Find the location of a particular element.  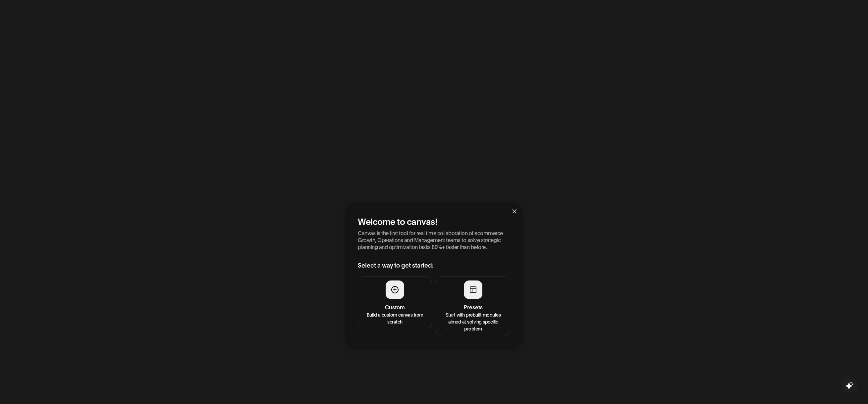

h4: Custom is located at coordinates (395, 307).